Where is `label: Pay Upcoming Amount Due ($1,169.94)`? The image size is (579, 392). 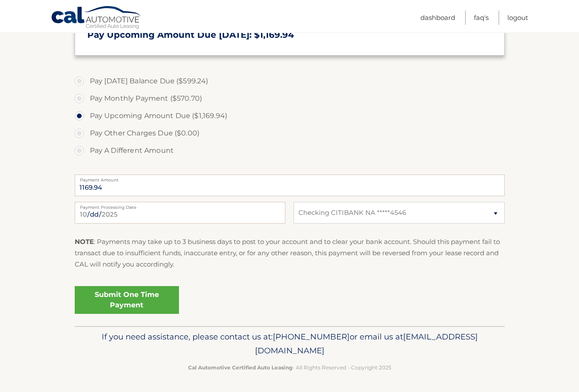 label: Pay Upcoming Amount Due ($1,169.94) is located at coordinates (290, 116).